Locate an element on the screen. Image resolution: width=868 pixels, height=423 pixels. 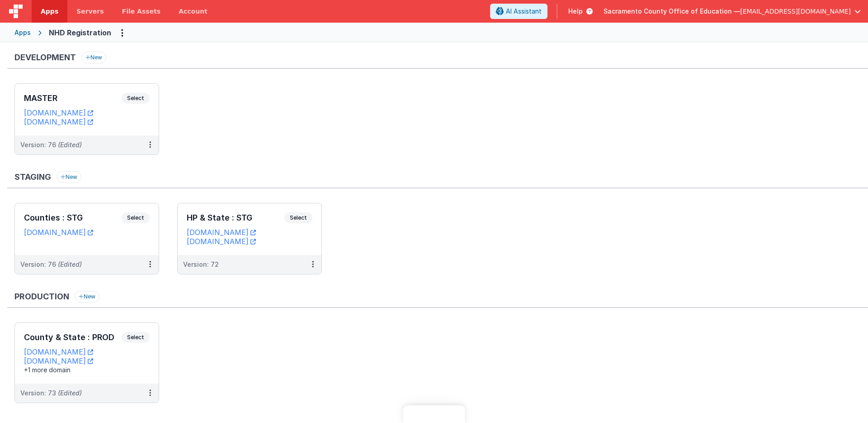
div: NHD Registration is located at coordinates (80, 33).